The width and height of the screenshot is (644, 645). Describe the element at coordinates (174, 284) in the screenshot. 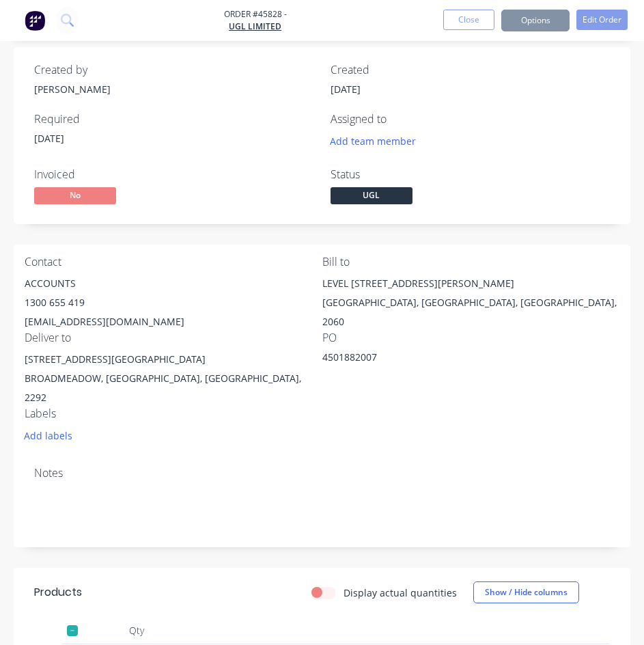

I see `div: ACCOUNTS` at that location.